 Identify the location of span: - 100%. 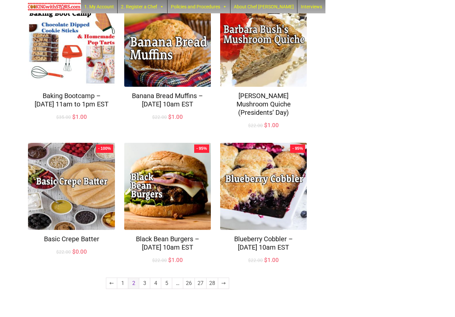
(105, 148).